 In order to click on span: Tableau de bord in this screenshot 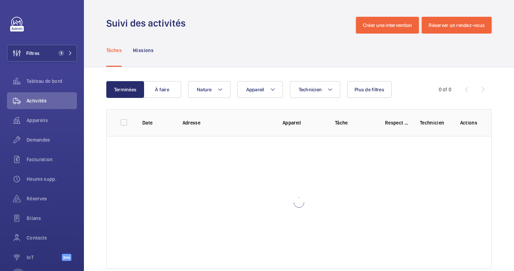, I will do `click(52, 81)`.